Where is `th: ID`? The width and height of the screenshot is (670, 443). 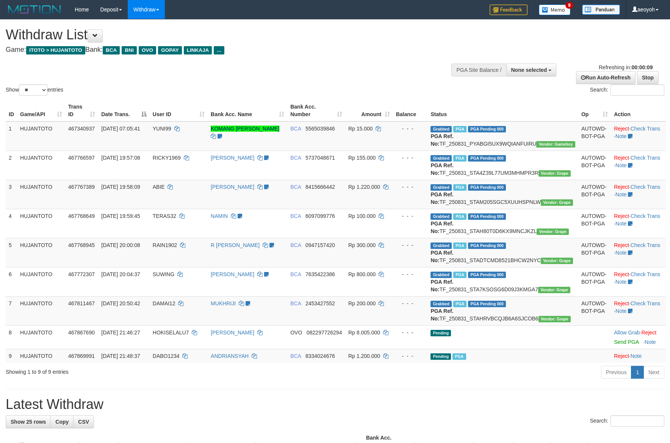
th: ID is located at coordinates (11, 111).